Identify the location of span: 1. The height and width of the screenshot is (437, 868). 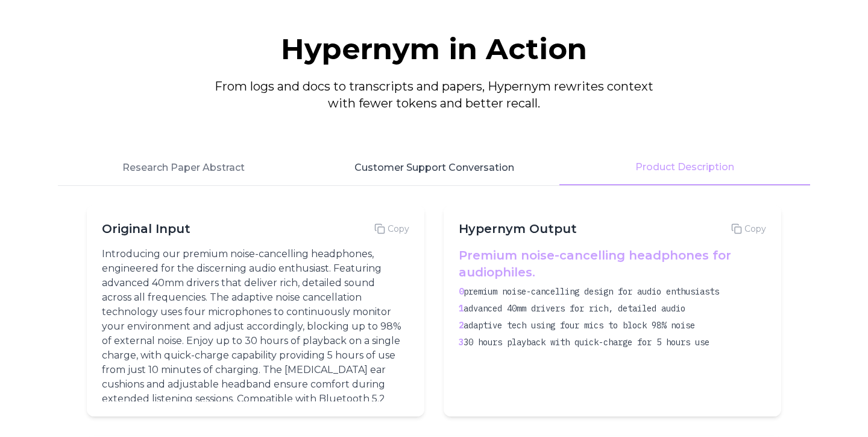
(461, 308).